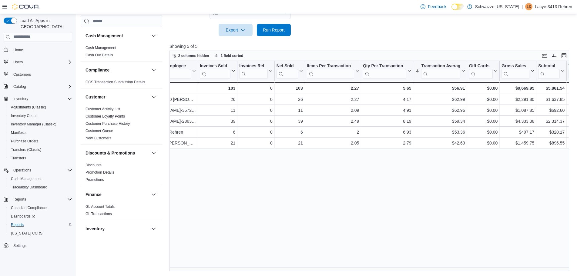 This screenshot has width=577, height=276. What do you see at coordinates (40, 179) in the screenshot?
I see `span: Cash Management` at bounding box center [40, 179].